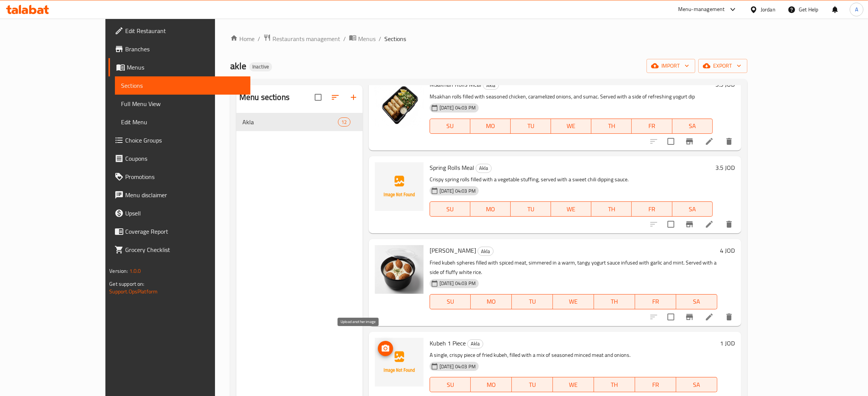  Describe the element at coordinates (185, 67) in the screenshot. I see `span: Menus` at that location.